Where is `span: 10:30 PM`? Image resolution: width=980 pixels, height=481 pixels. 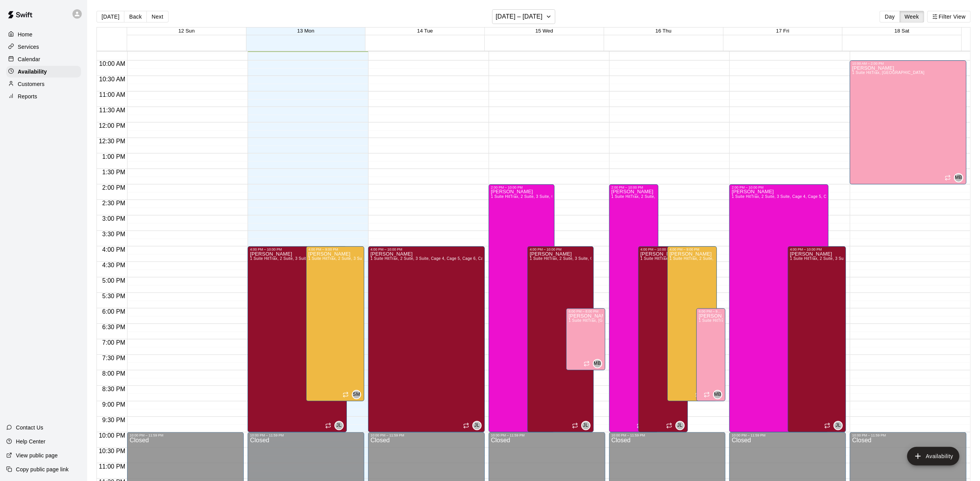
span: 10:30 PM is located at coordinates (112, 450).